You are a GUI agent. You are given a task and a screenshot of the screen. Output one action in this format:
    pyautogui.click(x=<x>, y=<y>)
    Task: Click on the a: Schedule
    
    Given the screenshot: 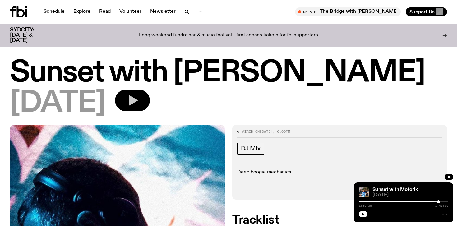 What is the action you would take?
    pyautogui.click(x=54, y=12)
    